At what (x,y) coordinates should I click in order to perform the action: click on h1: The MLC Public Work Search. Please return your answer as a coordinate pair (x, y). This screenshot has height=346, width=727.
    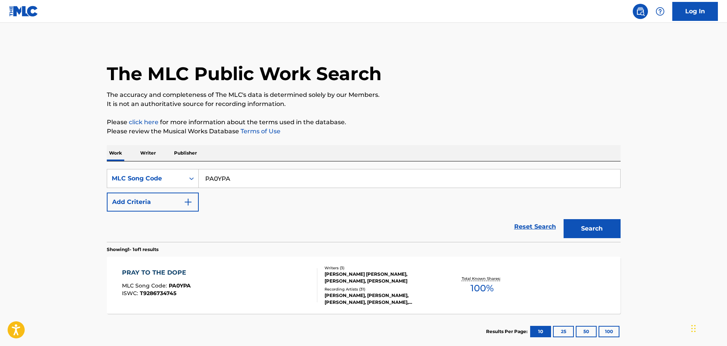
    Looking at the image, I should click on (244, 74).